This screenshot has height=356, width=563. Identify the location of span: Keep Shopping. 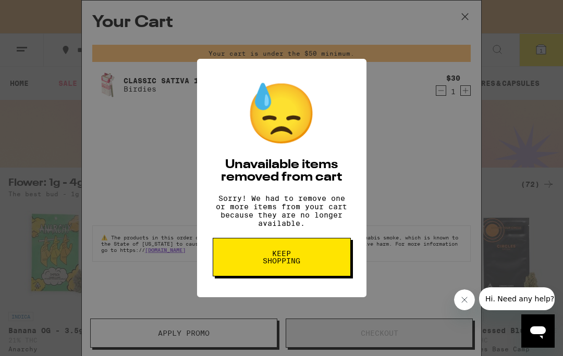
(281, 257).